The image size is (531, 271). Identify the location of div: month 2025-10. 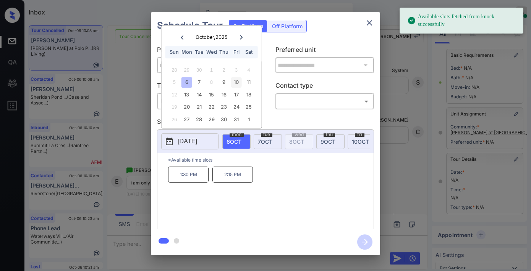
(211, 95).